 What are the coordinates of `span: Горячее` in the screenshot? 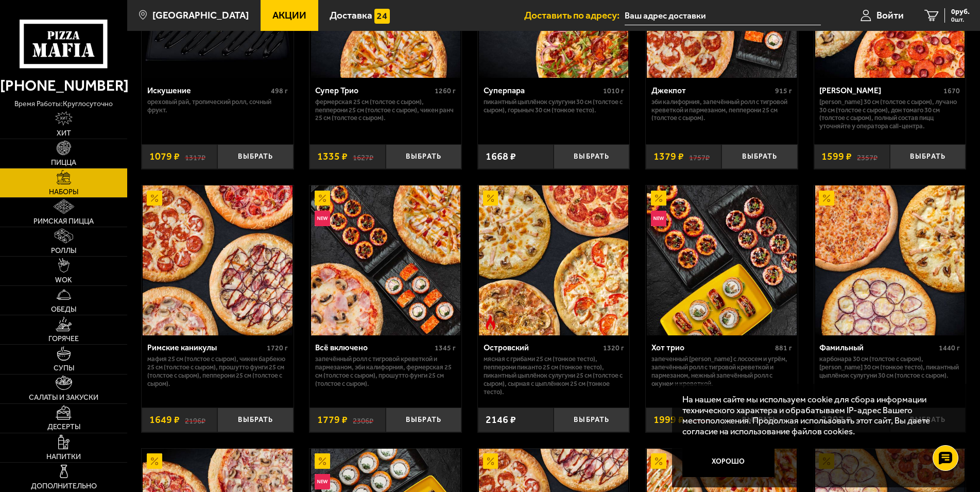 It's located at (63, 339).